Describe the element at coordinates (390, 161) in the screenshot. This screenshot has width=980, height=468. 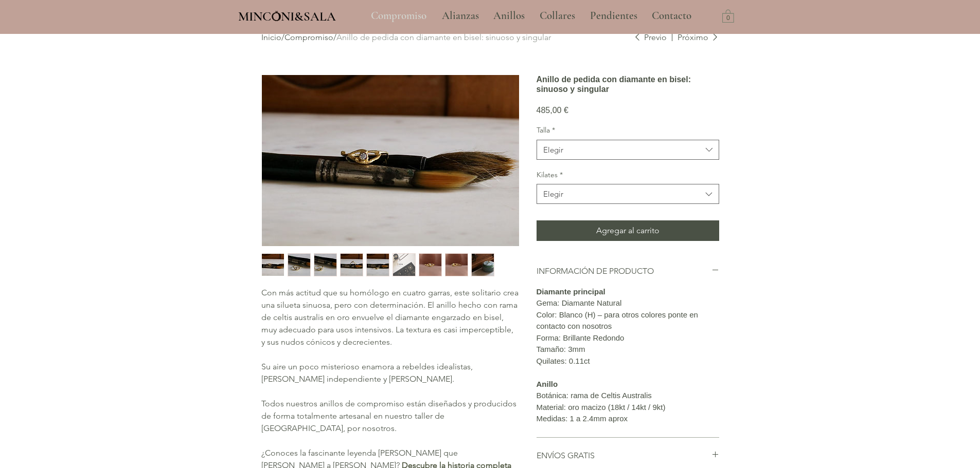
I see `img: Anillo de pedida con diamante en bisel: sinuoso y singular` at that location.